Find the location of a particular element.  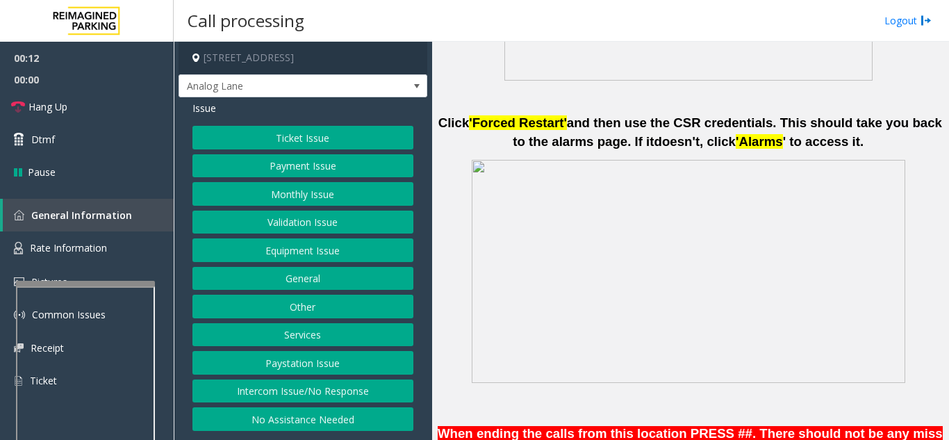

button: Equipment Issue is located at coordinates (303, 250).